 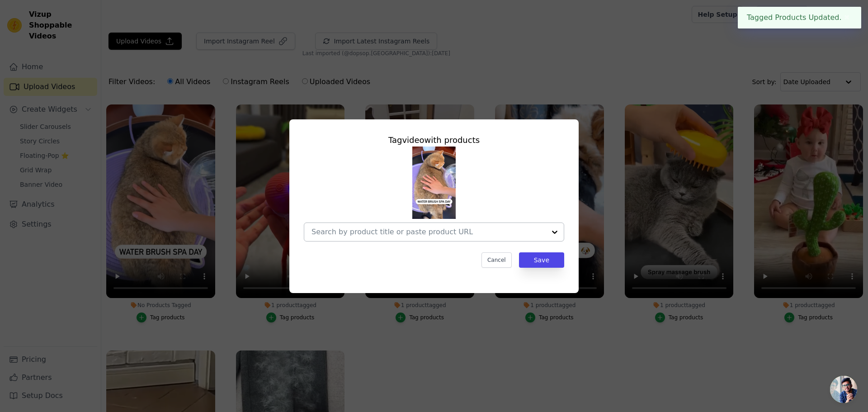 What do you see at coordinates (434, 140) in the screenshot?
I see `div: Tag video with products` at bounding box center [434, 140].